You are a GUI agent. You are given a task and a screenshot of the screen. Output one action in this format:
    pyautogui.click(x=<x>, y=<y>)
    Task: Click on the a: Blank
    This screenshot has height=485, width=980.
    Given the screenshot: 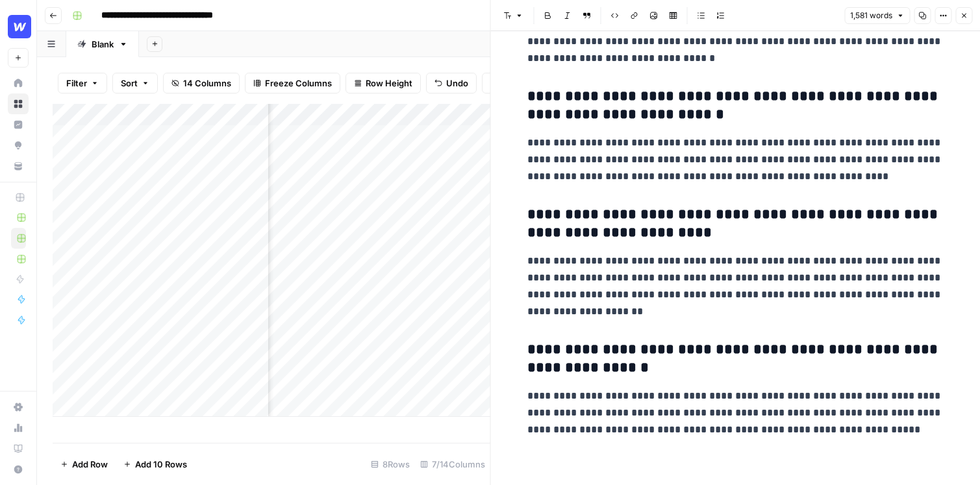 What is the action you would take?
    pyautogui.click(x=102, y=44)
    